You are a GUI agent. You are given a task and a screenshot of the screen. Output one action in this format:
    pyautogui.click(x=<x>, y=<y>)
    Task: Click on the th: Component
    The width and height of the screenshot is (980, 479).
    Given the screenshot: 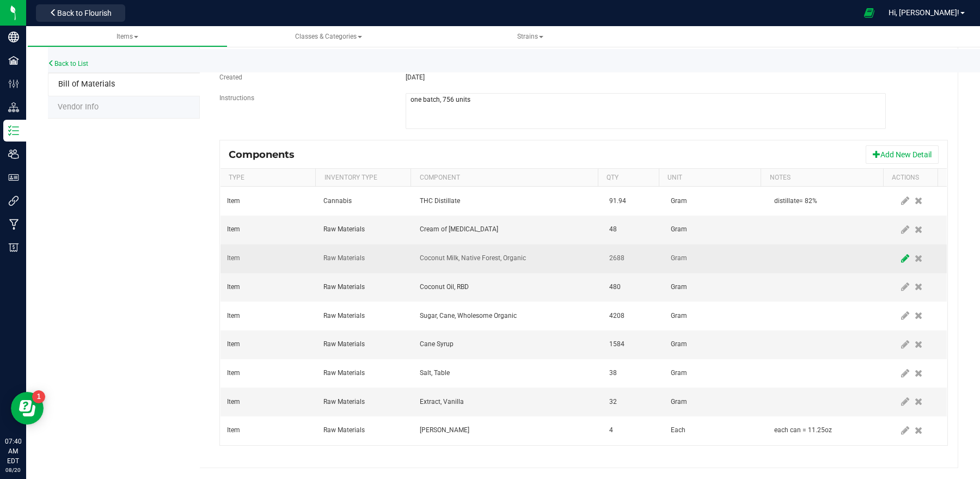 What is the action you would take?
    pyautogui.click(x=503, y=178)
    